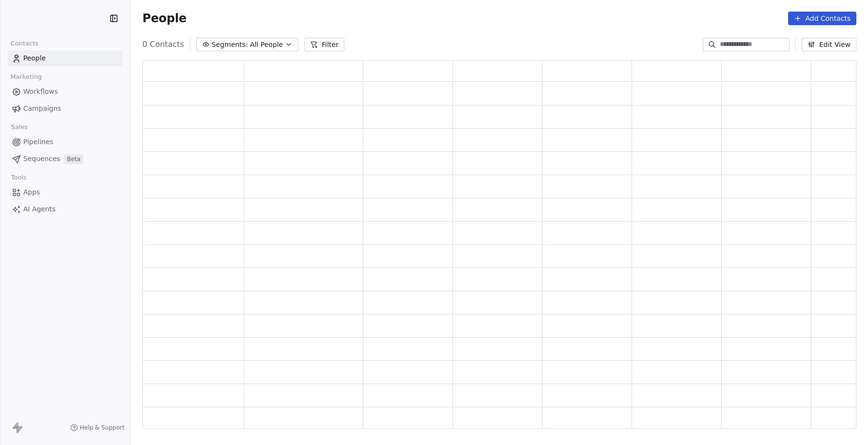  Describe the element at coordinates (42, 158) in the screenshot. I see `span: Sequences` at that location.